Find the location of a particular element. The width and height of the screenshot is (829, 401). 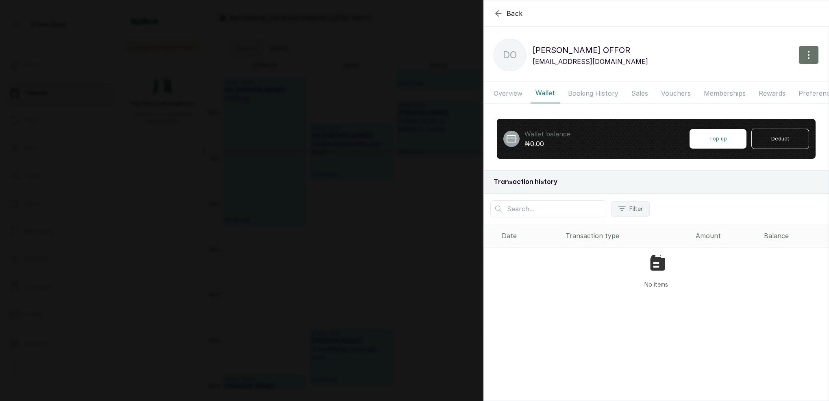

p: ₦0.00 is located at coordinates (548, 144).